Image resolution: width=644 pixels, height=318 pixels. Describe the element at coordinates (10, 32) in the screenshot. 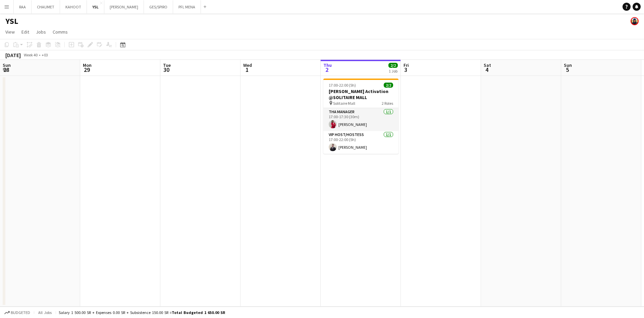

I see `a: View` at that location.